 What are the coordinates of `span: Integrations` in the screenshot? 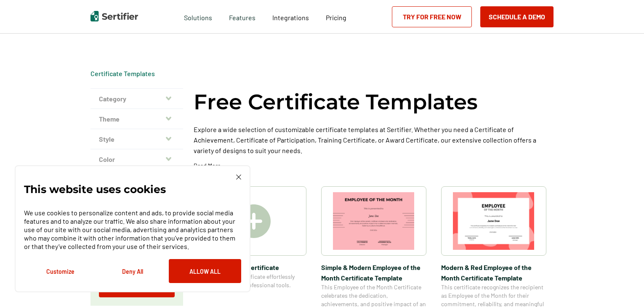 It's located at (290, 17).